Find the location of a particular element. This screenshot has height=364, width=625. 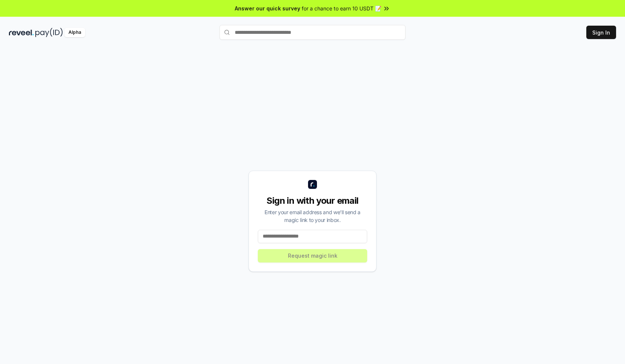

img: logo_small is located at coordinates (312, 184).